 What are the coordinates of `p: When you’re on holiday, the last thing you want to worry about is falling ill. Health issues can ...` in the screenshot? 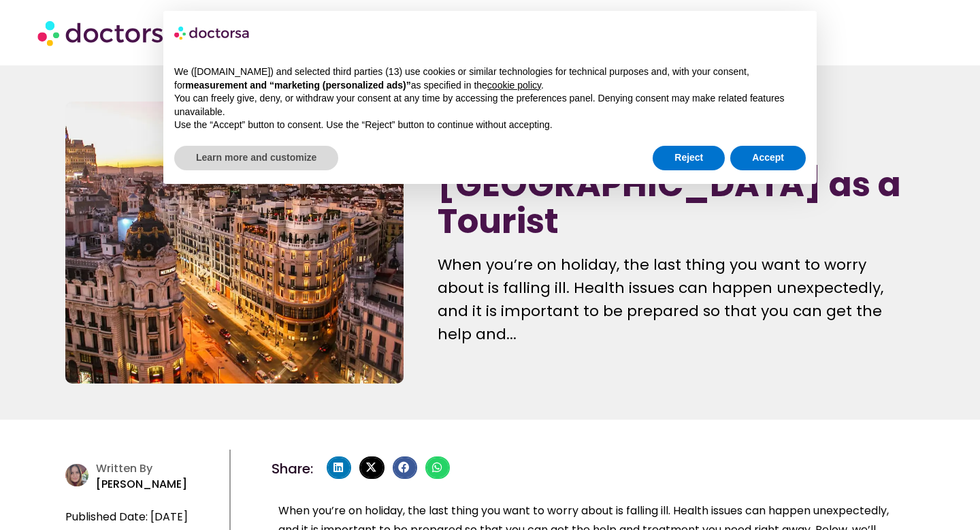 It's located at (676, 299).